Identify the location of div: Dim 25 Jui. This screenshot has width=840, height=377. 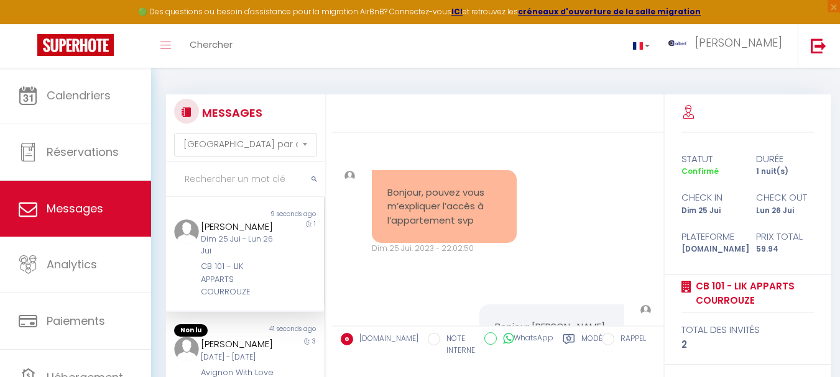
(710, 211).